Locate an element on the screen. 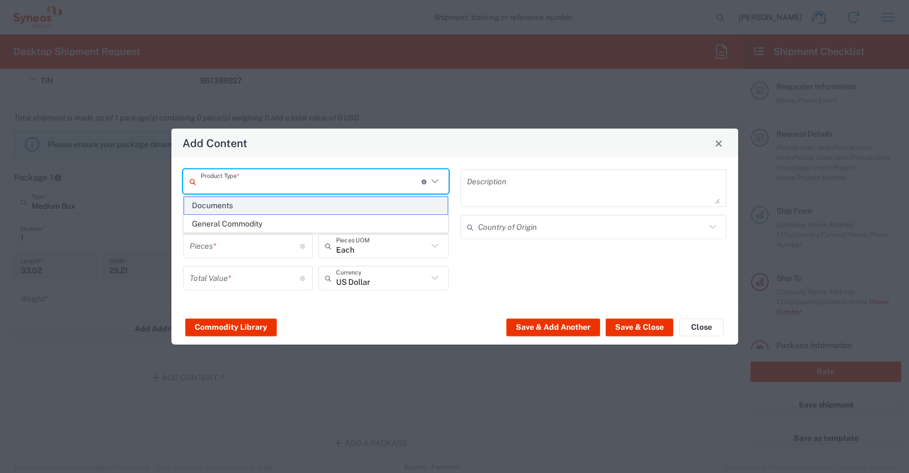 The width and height of the screenshot is (909, 473). h4: Add Content is located at coordinates (215, 143).